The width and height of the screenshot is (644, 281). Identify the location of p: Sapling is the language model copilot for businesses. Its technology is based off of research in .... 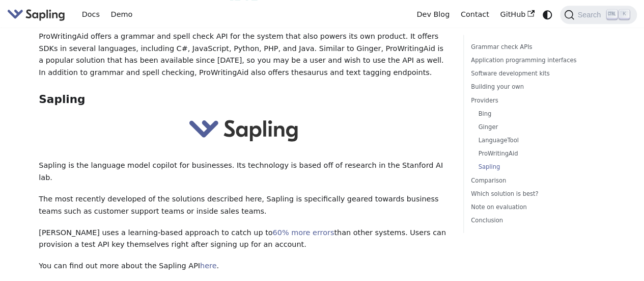
(243, 172).